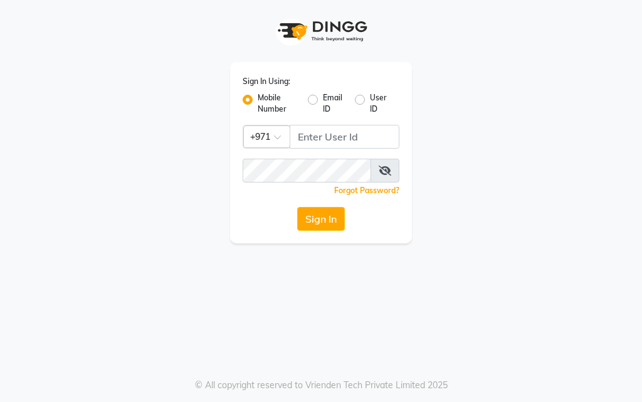 The height and width of the screenshot is (402, 642). I want to click on button: Sign In, so click(321, 219).